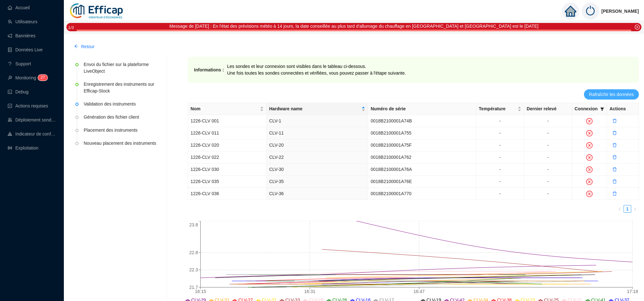 The image size is (644, 301). Describe the element at coordinates (635, 209) in the screenshot. I see `li: Page suivante` at that location.